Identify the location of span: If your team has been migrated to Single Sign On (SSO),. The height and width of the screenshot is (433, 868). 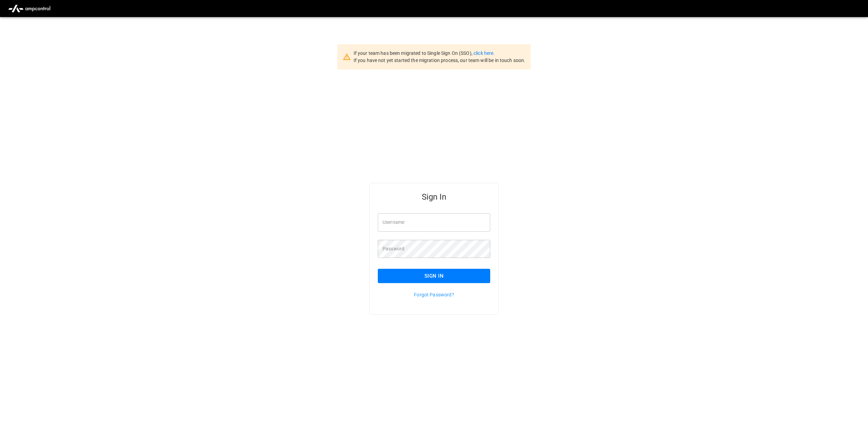
(413, 53).